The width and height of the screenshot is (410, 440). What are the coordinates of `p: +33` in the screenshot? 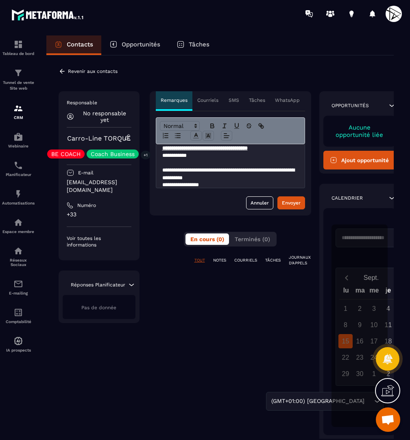 It's located at (99, 214).